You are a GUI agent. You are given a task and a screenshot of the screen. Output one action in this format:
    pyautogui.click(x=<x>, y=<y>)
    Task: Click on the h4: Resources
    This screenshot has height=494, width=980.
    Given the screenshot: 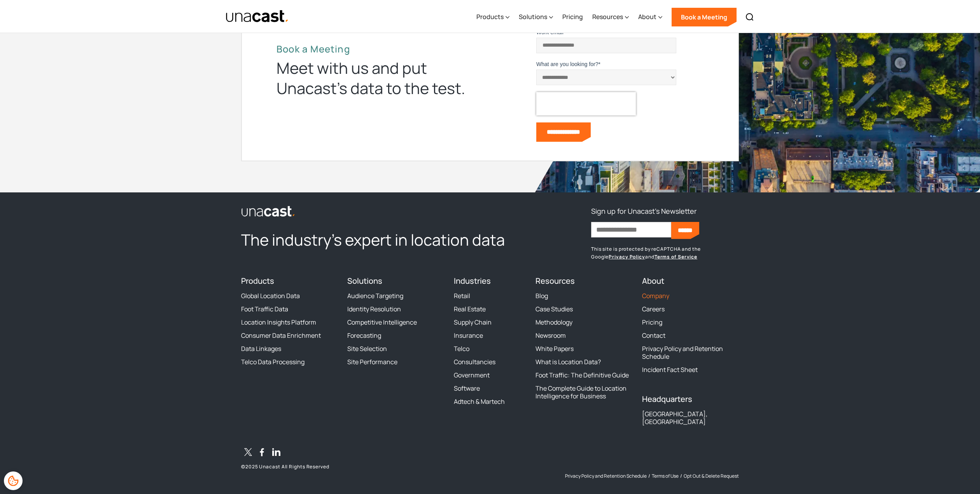 What is the action you would take?
    pyautogui.click(x=584, y=281)
    